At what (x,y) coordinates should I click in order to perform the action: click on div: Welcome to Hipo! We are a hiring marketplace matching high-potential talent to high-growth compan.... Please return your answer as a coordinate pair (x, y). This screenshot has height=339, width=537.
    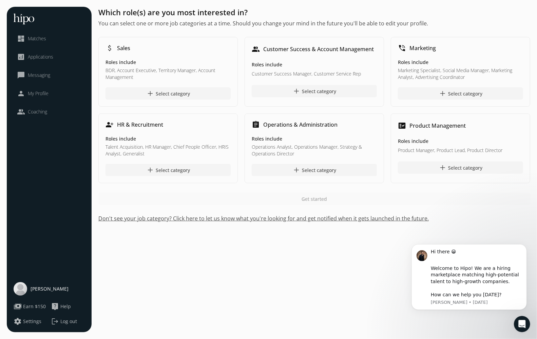
    Looking at the image, I should click on (75, 48).